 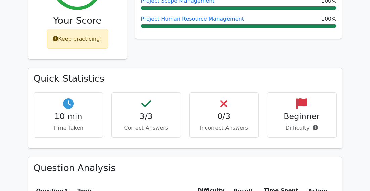 What do you see at coordinates (146, 128) in the screenshot?
I see `p: Correct Answers` at bounding box center [146, 128].